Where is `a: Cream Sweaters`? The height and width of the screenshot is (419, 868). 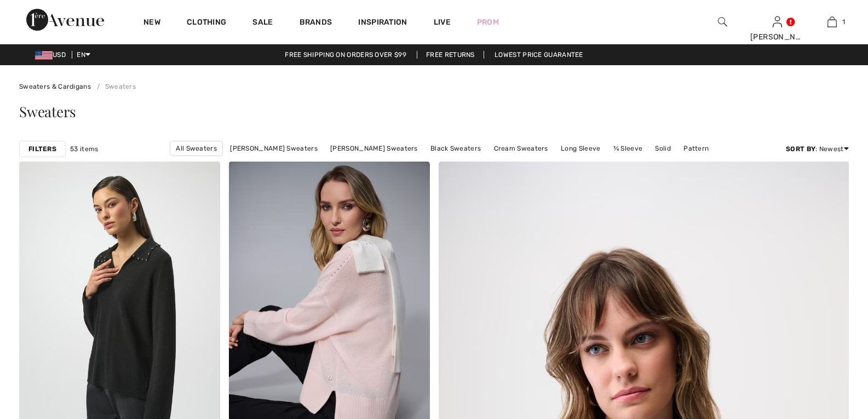 a: Cream Sweaters is located at coordinates (521, 148).